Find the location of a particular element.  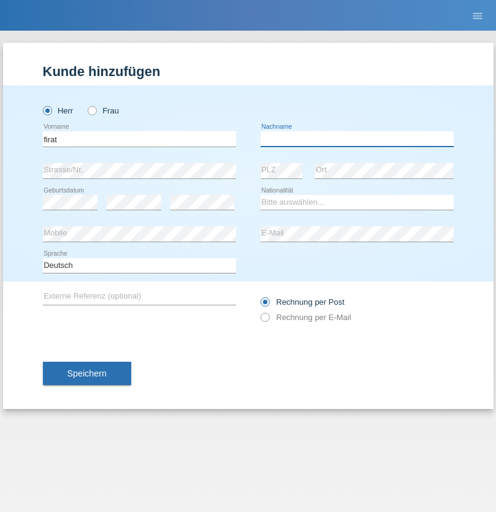

h1: Kunde hinzufügen is located at coordinates (248, 71).